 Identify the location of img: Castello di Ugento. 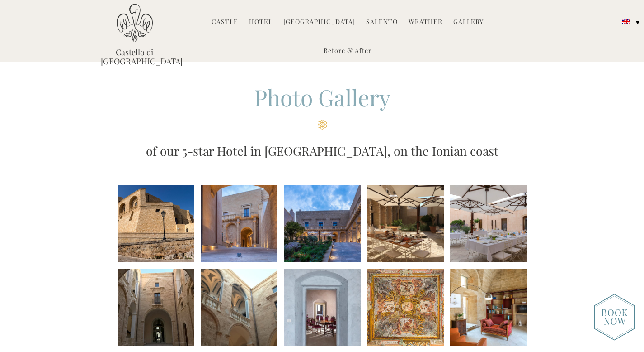
(135, 23).